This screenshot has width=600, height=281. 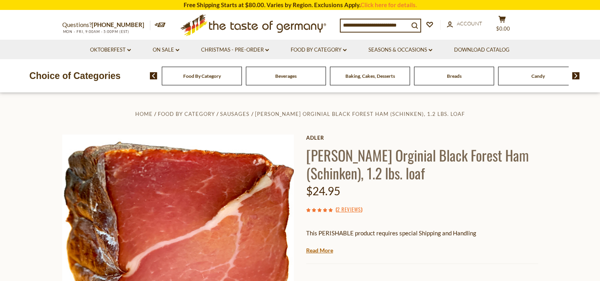 What do you see at coordinates (470, 23) in the screenshot?
I see `span: Account` at bounding box center [470, 23].